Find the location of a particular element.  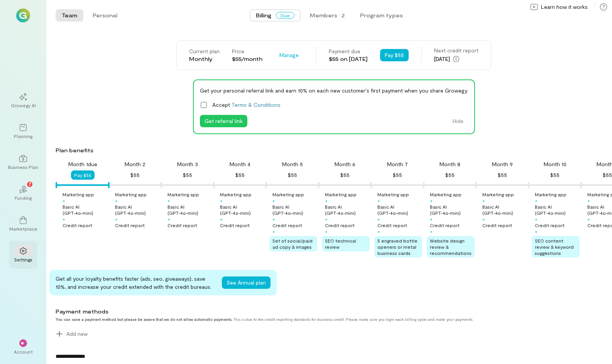

a: Planning is located at coordinates (23, 131).